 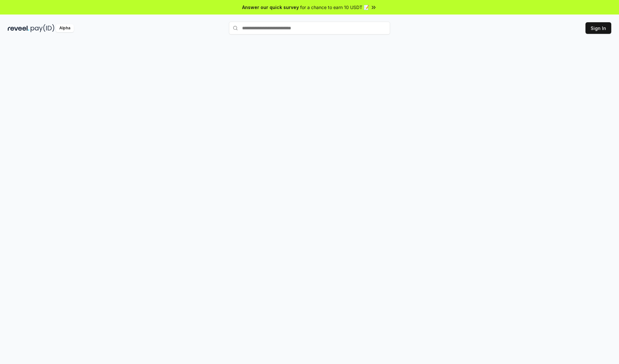 What do you see at coordinates (65, 28) in the screenshot?
I see `div: Alpha` at bounding box center [65, 28].